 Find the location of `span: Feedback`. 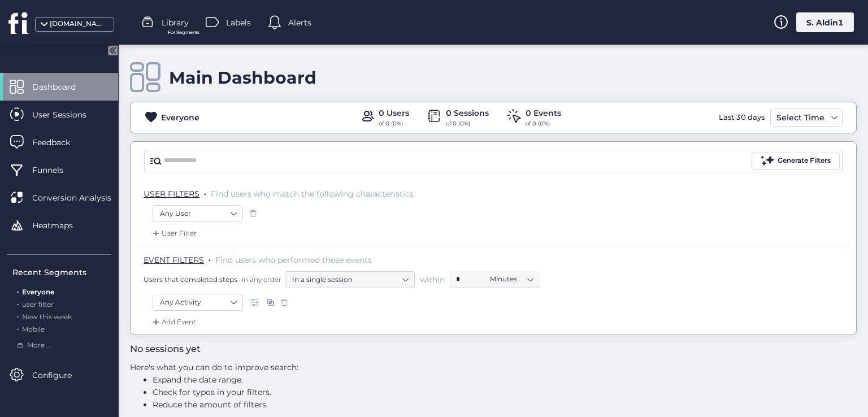

span: Feedback is located at coordinates (60, 143).